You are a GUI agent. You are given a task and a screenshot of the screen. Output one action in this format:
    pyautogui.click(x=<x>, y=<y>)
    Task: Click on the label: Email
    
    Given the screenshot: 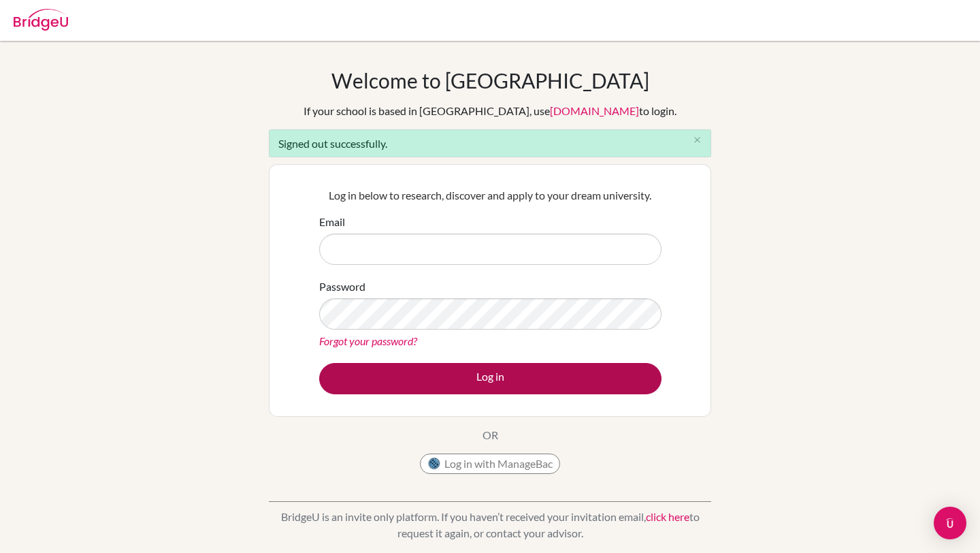 What is the action you would take?
    pyautogui.click(x=332, y=222)
    